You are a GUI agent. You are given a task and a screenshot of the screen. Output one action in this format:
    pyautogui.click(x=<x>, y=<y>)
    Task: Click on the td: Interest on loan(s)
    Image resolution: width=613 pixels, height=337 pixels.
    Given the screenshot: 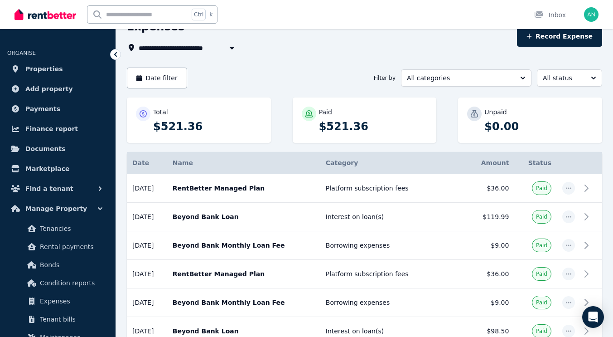 What is the action you would take?
    pyautogui.click(x=394, y=217)
    